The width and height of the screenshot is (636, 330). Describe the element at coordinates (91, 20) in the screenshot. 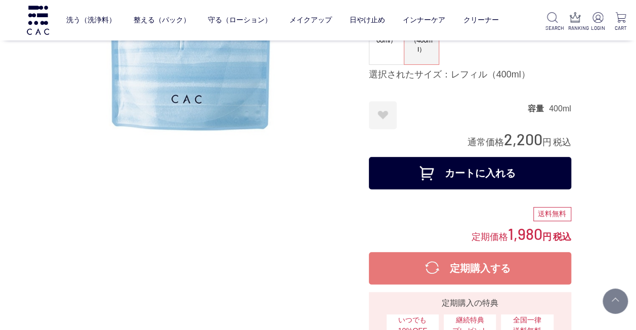

I see `a: 洗う（洗浄料）` at that location.